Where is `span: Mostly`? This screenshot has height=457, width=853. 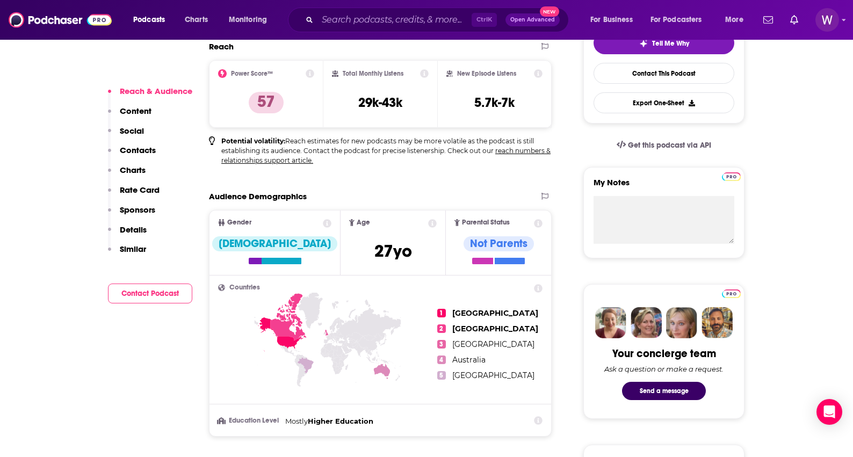
span: Mostly is located at coordinates (297, 421).